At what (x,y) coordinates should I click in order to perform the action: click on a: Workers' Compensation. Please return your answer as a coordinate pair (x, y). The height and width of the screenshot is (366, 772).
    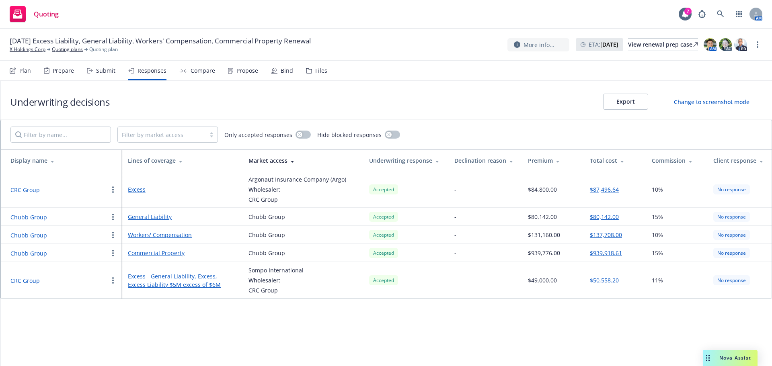
    Looking at the image, I should click on (182, 235).